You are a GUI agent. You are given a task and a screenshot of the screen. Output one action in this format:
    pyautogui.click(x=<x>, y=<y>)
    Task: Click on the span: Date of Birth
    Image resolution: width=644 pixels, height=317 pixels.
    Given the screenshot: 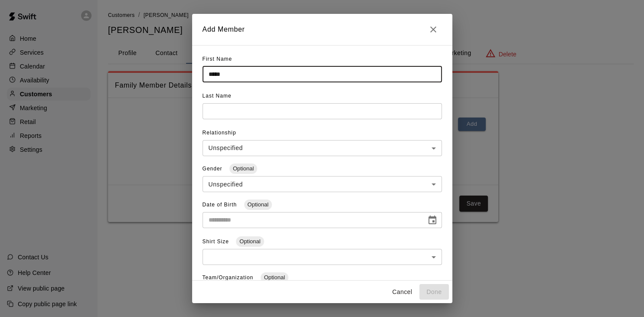 What is the action you would take?
    pyautogui.click(x=221, y=205)
    